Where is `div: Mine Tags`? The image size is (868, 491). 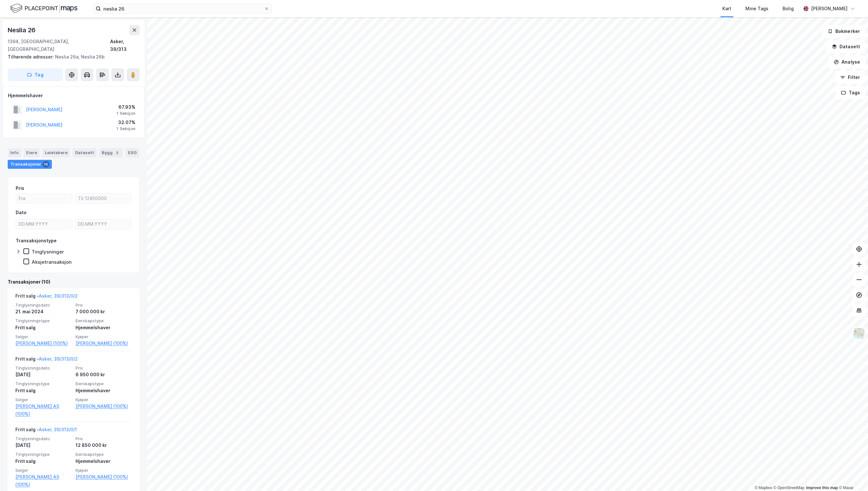
div: Mine Tags is located at coordinates (757, 9).